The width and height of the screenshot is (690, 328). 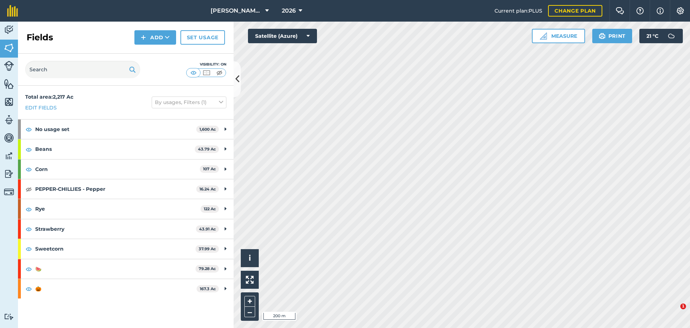 What do you see at coordinates (660, 11) in the screenshot?
I see `img: svg+xml;base64,PHN2ZyB4bWxucz0iaHR0cDovL3d3dy53My5vcmcvMjAwMC9zdmciIHdpZHRoPSIxNyIgaGVpZ2h0PSIxNy...` at bounding box center [660, 11].